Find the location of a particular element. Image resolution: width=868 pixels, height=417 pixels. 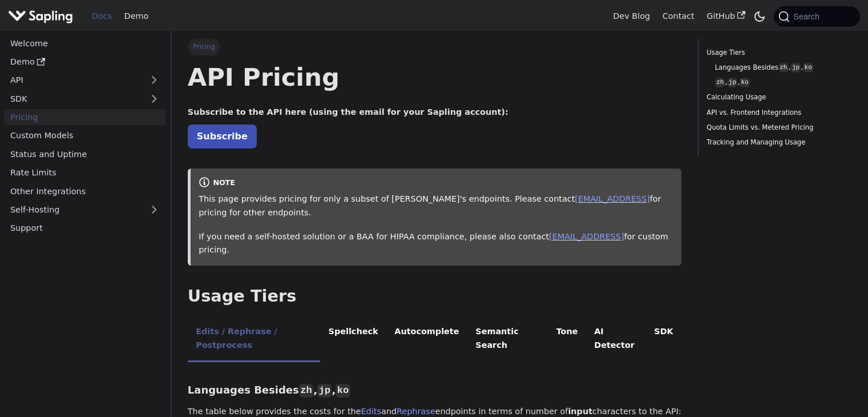

a: Status and Uptime is located at coordinates (84, 154).